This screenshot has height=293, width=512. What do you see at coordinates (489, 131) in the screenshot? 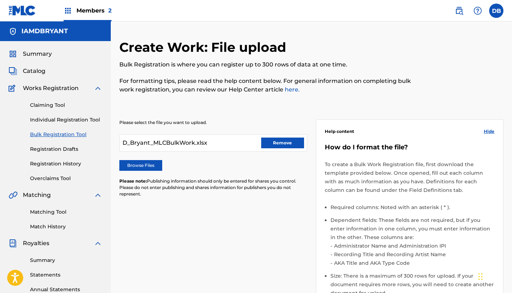
I see `span: Hide` at bounding box center [489, 131].